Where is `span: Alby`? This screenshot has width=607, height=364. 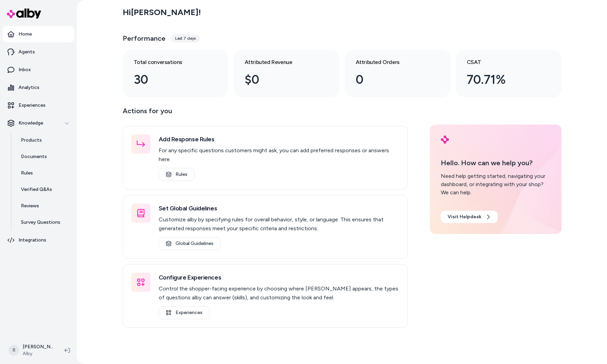 span: Alby is located at coordinates (38, 354).